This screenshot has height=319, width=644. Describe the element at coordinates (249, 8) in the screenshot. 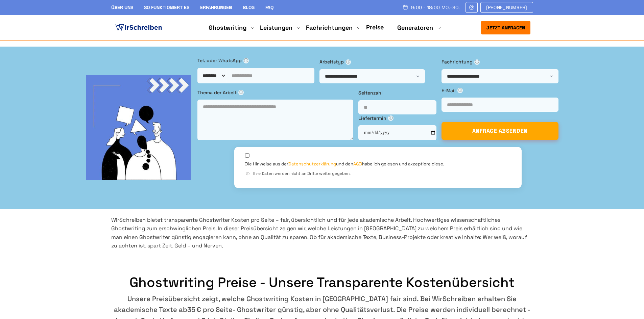

I see `a: Blog` at that location.